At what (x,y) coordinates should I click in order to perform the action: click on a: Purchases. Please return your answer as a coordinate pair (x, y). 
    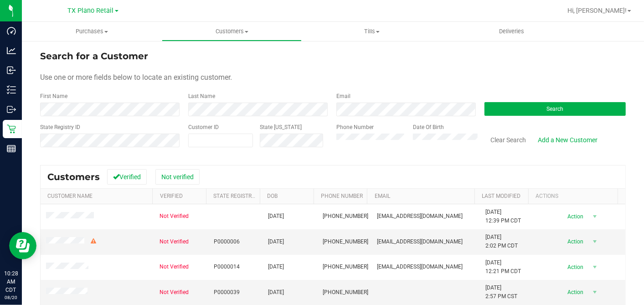
    Looking at the image, I should click on (92, 32).